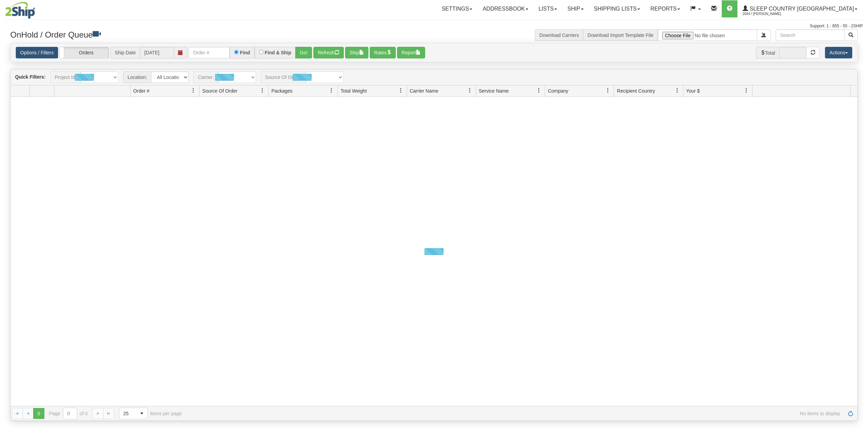  What do you see at coordinates (494, 91) in the screenshot?
I see `span: Service Name` at bounding box center [494, 91].